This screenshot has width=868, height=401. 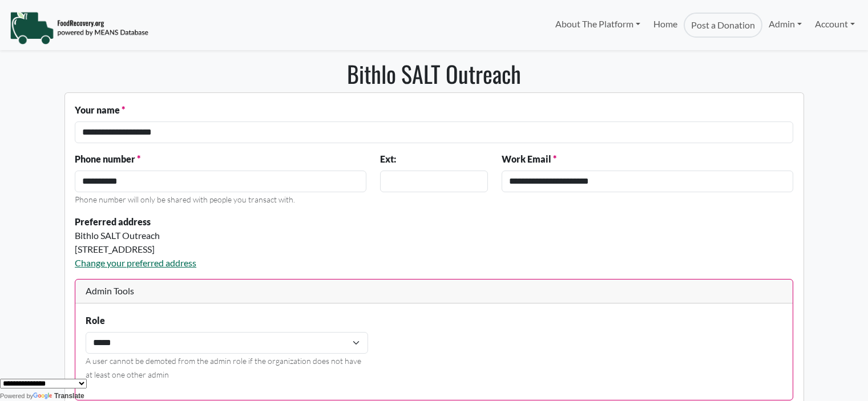 What do you see at coordinates (100, 110) in the screenshot?
I see `label: Your name` at bounding box center [100, 110].